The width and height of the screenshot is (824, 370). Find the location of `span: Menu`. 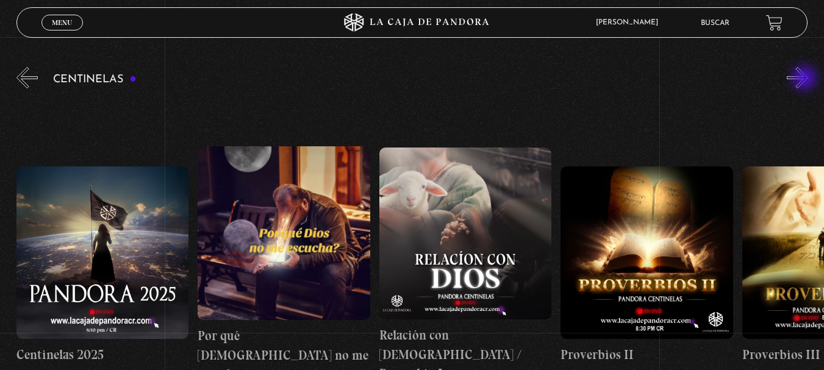

span: Menu is located at coordinates (62, 23).